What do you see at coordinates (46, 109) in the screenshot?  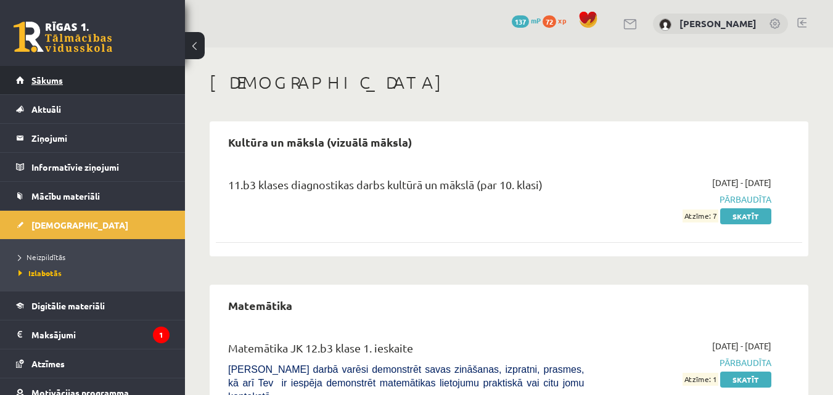 I see `span: Aktuāli` at bounding box center [46, 109].